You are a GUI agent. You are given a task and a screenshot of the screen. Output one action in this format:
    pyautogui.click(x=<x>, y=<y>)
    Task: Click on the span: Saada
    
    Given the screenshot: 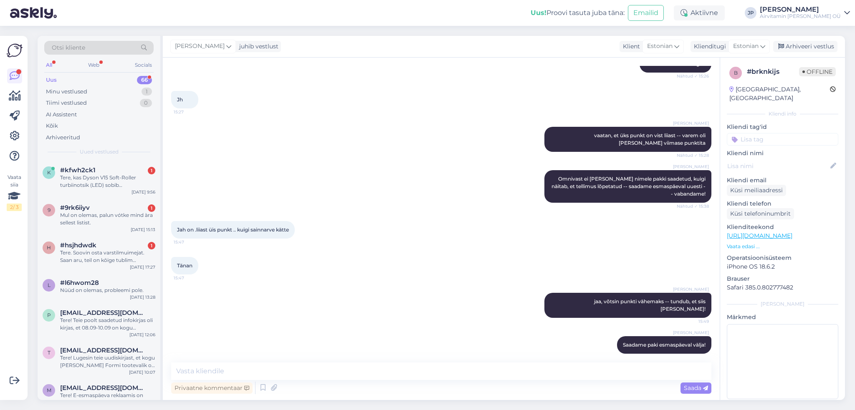 What is the action you would take?
    pyautogui.click(x=696, y=388)
    